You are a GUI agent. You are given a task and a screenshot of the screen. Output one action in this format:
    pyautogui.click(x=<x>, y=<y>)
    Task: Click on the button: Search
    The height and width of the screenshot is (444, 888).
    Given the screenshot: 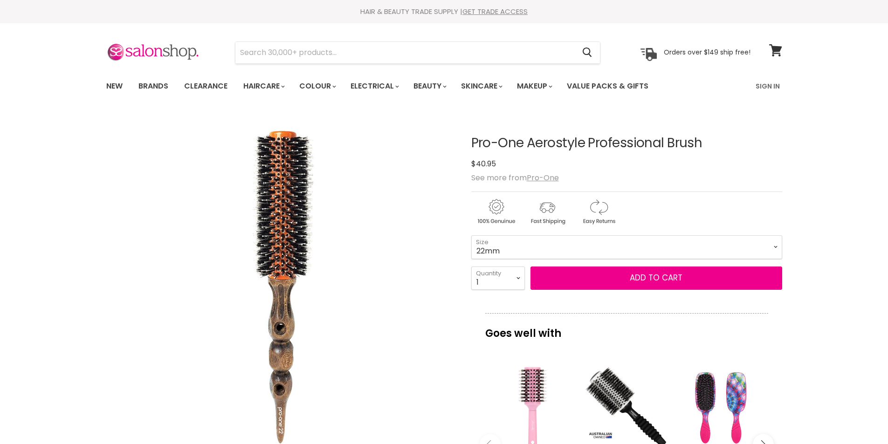 What is the action you would take?
    pyautogui.click(x=588, y=53)
    